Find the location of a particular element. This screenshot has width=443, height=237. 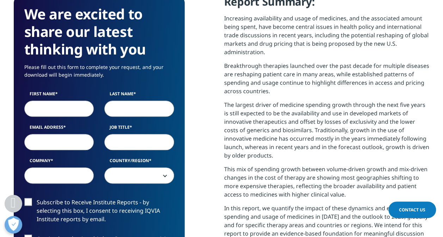

p: The largest driver of medicine spending growth through the next five years is still expected to b... is located at coordinates (327, 133).